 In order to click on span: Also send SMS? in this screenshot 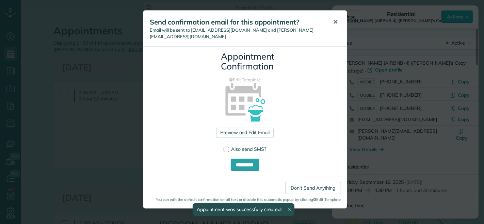, I will do `click(249, 149)`.